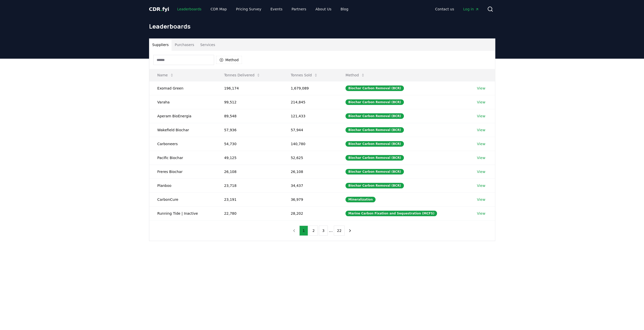 The width and height of the screenshot is (644, 330). I want to click on button: Suppliers, so click(160, 45).